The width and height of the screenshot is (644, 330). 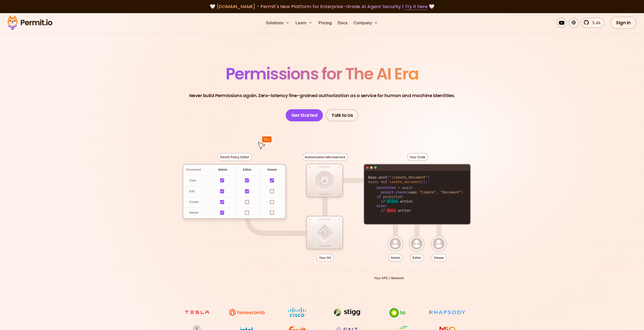 I want to click on a: Pricing, so click(x=325, y=23).